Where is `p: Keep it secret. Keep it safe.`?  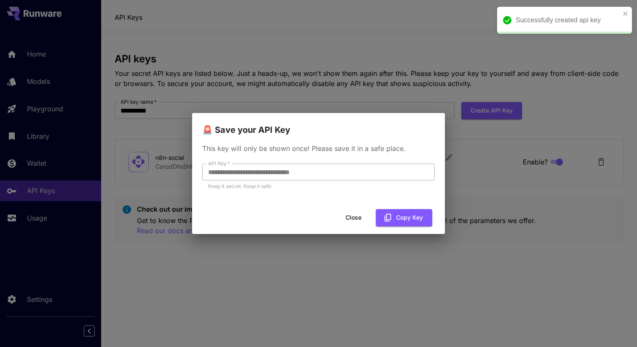
p: Keep it secret. Keep it safe. is located at coordinates (319, 186).